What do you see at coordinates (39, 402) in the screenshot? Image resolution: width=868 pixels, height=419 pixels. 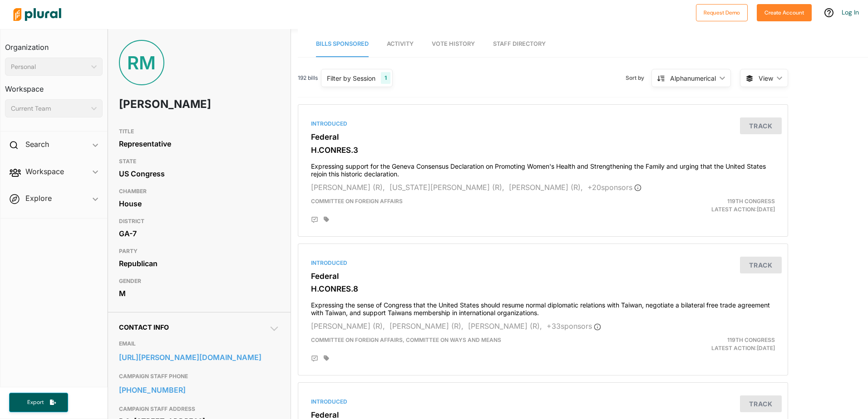 I see `button: Export` at bounding box center [39, 402].